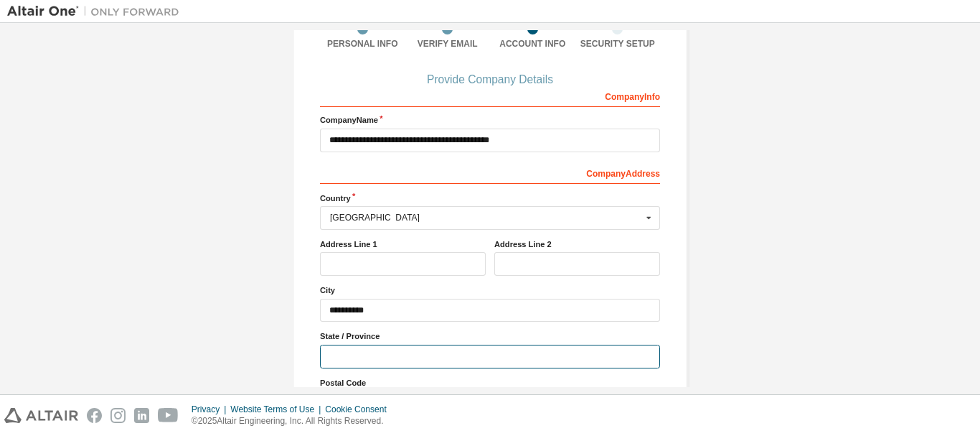 The height and width of the screenshot is (436, 980). What do you see at coordinates (532, 44) in the screenshot?
I see `div: Account Info` at bounding box center [532, 44].